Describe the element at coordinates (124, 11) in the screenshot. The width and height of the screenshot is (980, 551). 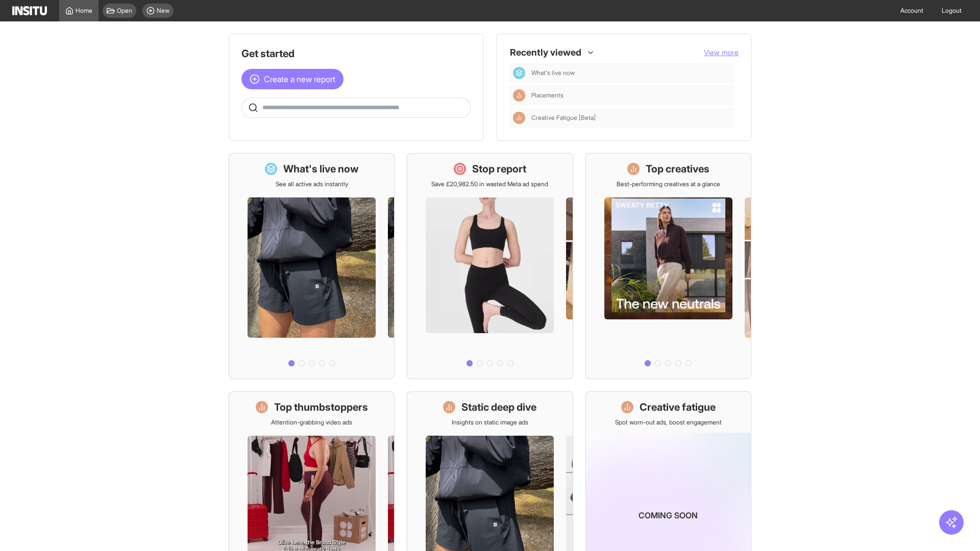
I see `span: Open` at that location.